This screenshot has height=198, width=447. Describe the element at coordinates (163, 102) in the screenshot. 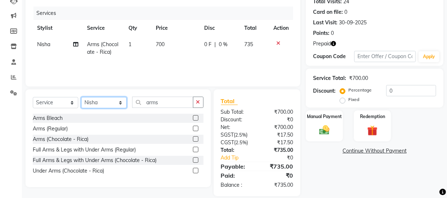

I see `input: Search or Scan` at that location.